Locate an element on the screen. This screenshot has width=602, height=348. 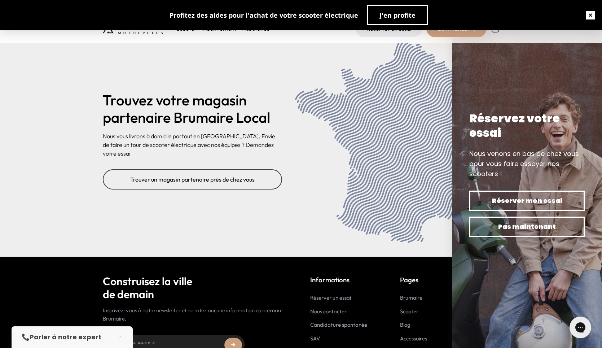
a: Nous contacter is located at coordinates (328, 311).